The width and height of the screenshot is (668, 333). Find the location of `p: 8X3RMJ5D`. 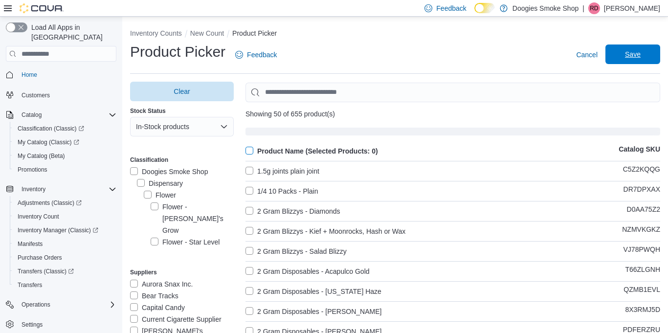

p: 8X3RMJ5D is located at coordinates (643, 312).